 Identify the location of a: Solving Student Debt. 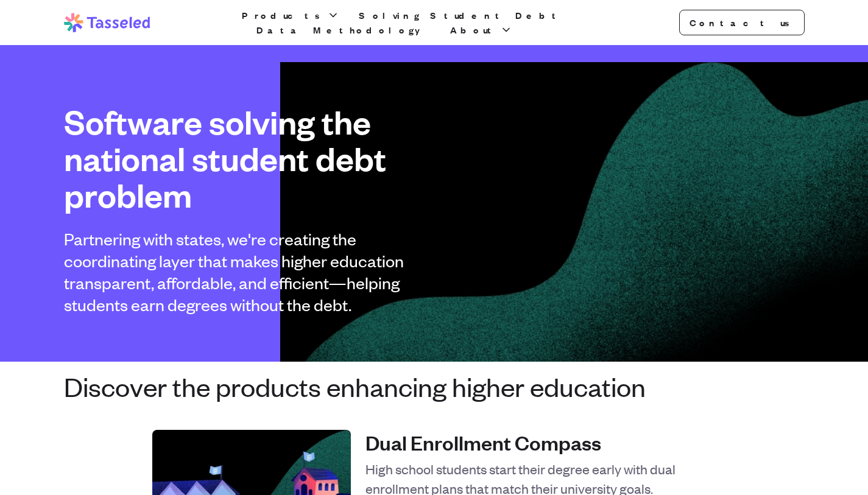
(460, 15).